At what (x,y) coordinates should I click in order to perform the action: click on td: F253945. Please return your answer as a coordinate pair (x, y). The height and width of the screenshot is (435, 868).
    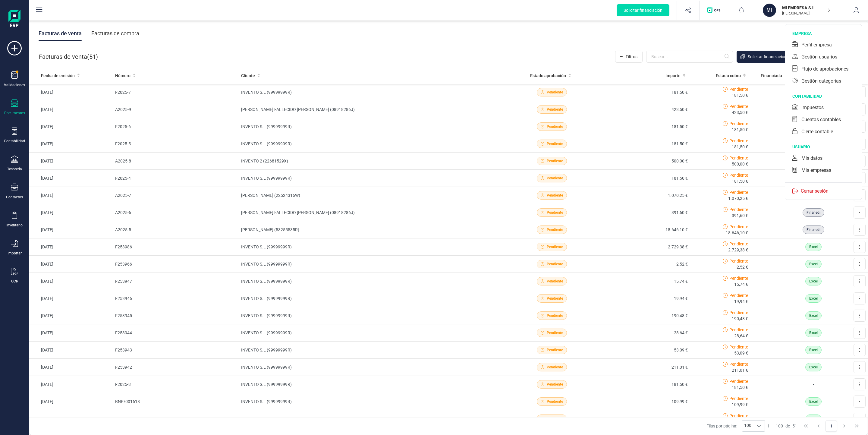
    Looking at the image, I should click on (175, 316).